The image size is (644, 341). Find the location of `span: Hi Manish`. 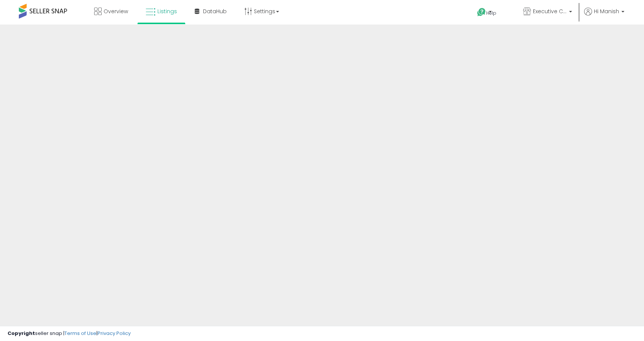

span: Hi Manish is located at coordinates (607, 11).